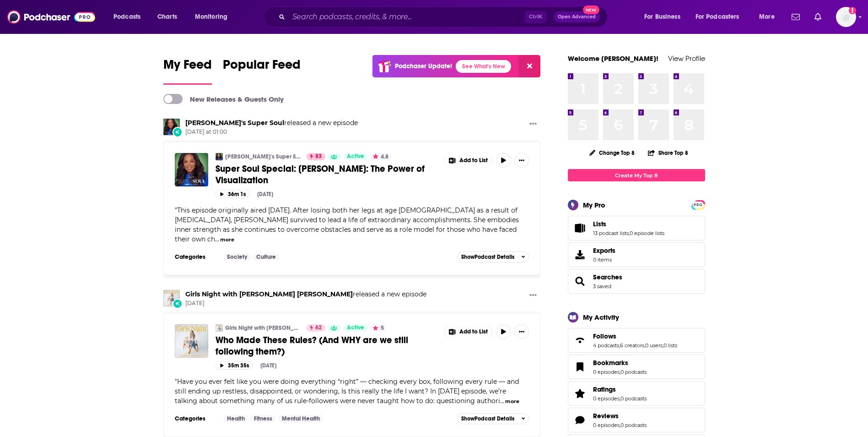 The height and width of the screenshot is (437, 868). What do you see at coordinates (312, 346) in the screenshot?
I see `span: Who Made These Rules? (And WHY are we still following them?)` at bounding box center [312, 346].